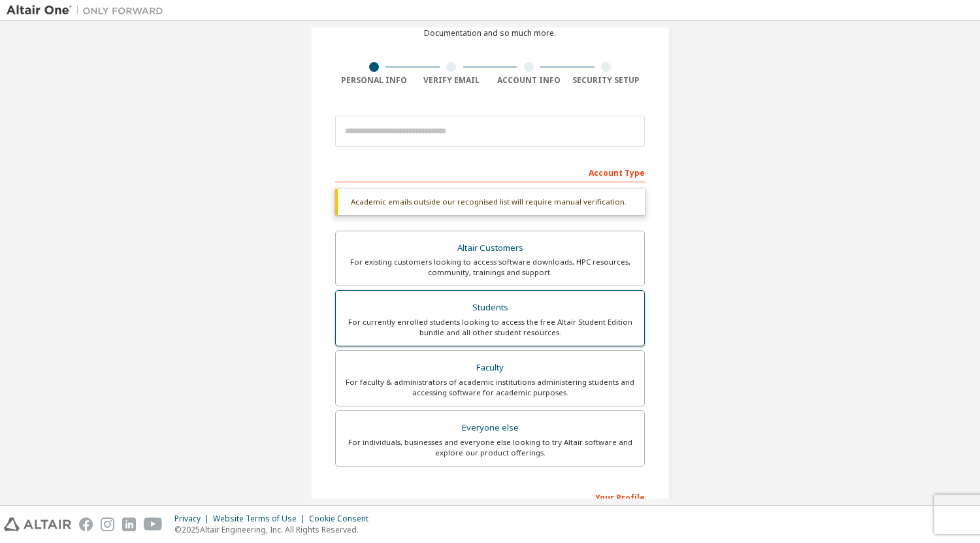 Image resolution: width=980 pixels, height=543 pixels. I want to click on img: linkedin.svg, so click(129, 524).